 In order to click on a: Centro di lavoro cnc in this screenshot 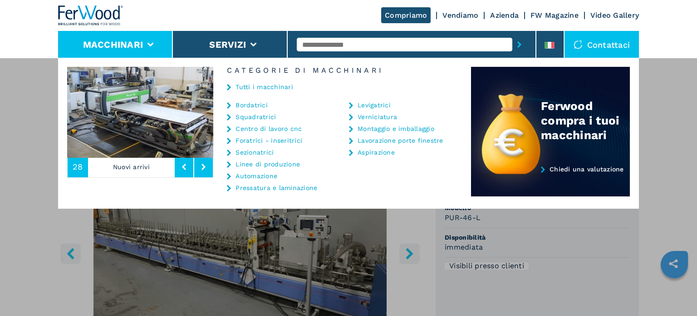, I will do `click(269, 128)`.